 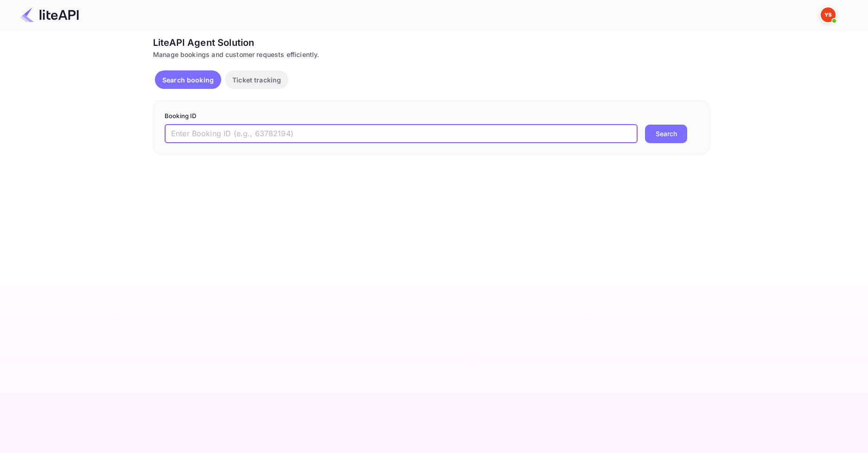 I want to click on button: Search, so click(x=666, y=134).